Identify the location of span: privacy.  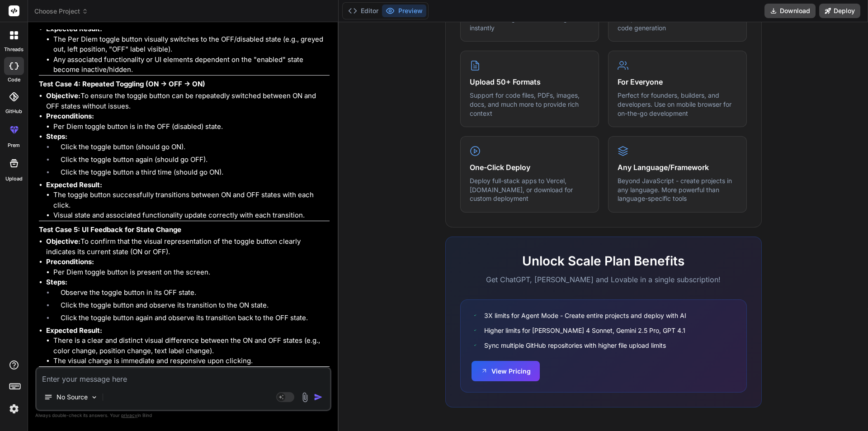
(129, 416).